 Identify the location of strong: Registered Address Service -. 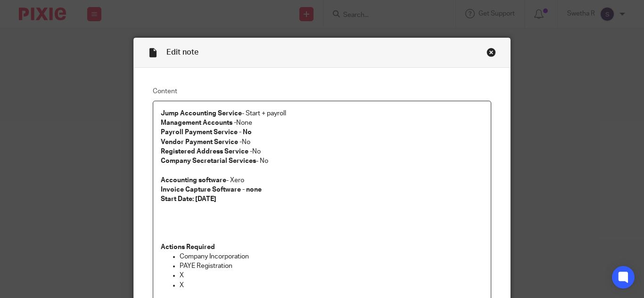
(206, 151).